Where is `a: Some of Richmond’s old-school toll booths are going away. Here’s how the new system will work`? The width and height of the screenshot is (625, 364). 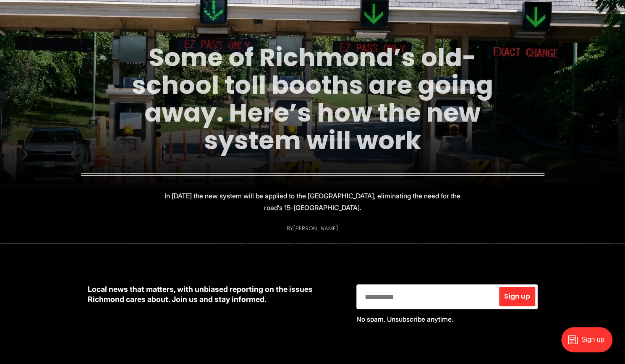 a: Some of Richmond’s old-school toll booths are going away. Here’s how the new system will work is located at coordinates (312, 99).